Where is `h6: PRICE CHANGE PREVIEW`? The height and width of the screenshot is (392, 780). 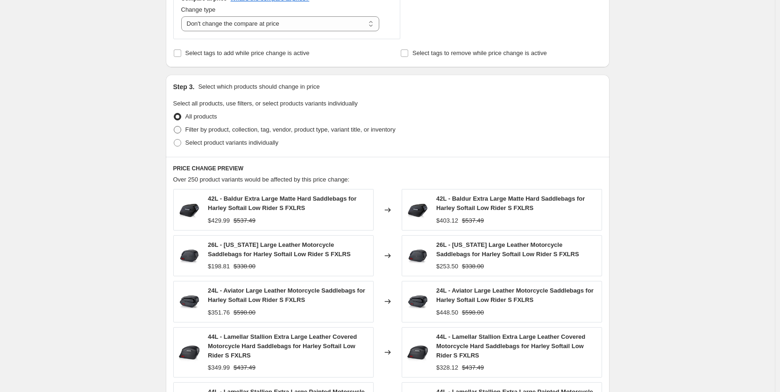 h6: PRICE CHANGE PREVIEW is located at coordinates (388, 169).